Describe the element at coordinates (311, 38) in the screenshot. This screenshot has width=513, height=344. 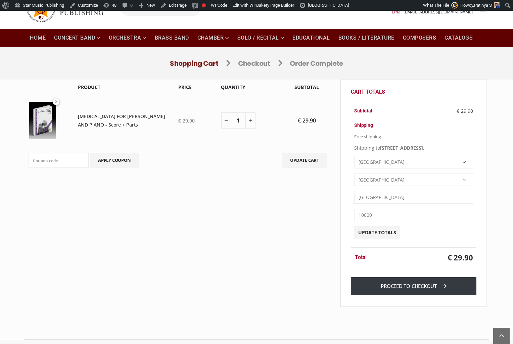
I see `a: Educational` at that location.